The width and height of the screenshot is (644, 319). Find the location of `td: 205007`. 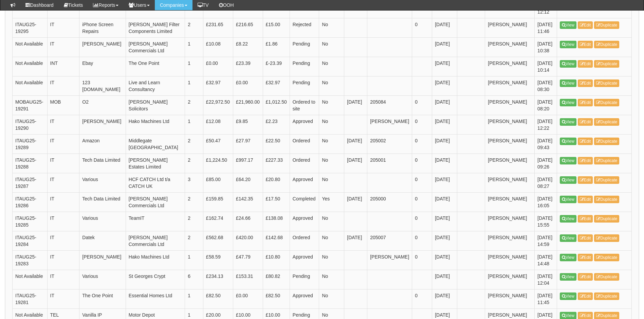

td: 205007 is located at coordinates (390, 241).